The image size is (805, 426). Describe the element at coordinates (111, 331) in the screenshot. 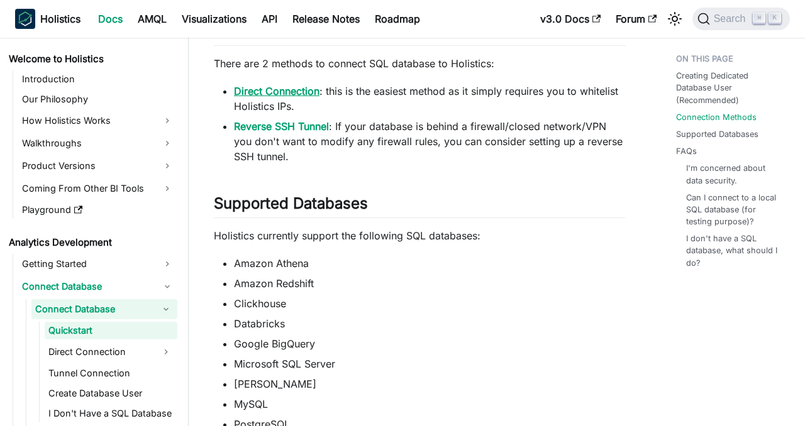

I see `a: Quickstart` at that location.